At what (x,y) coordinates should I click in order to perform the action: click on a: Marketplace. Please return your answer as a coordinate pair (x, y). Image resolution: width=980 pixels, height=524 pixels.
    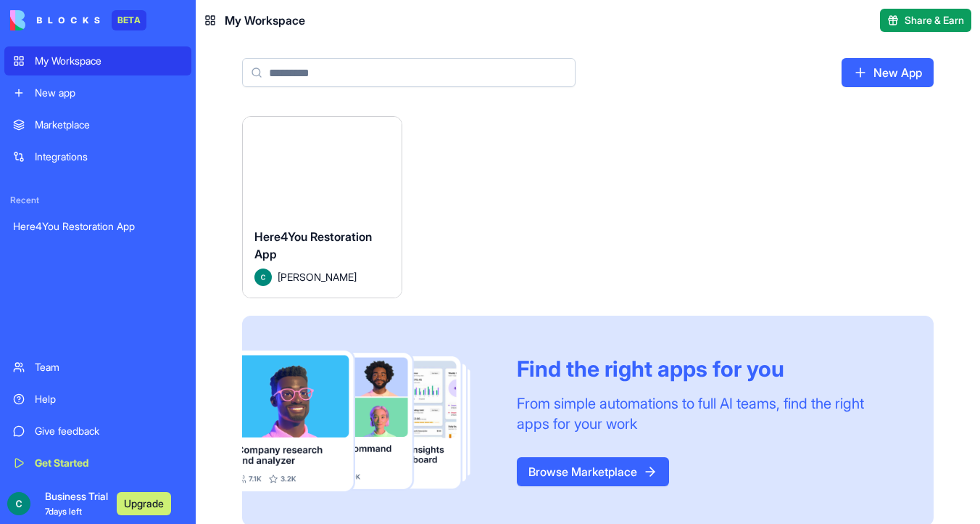
    Looking at the image, I should click on (98, 124).